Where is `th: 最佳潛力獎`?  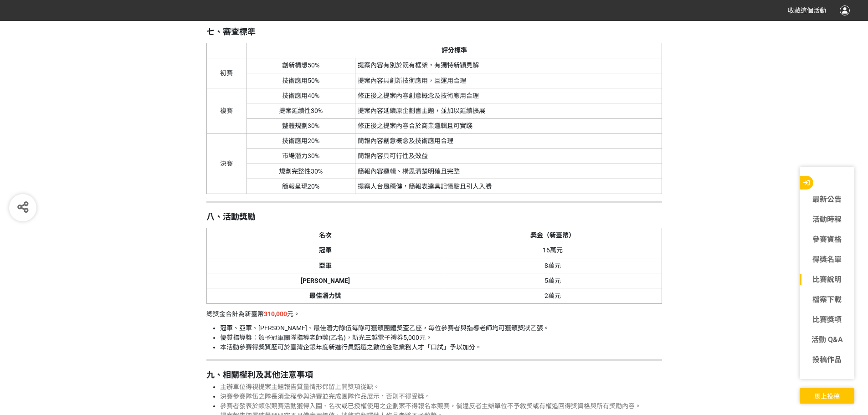 th: 最佳潛力獎 is located at coordinates (325, 296).